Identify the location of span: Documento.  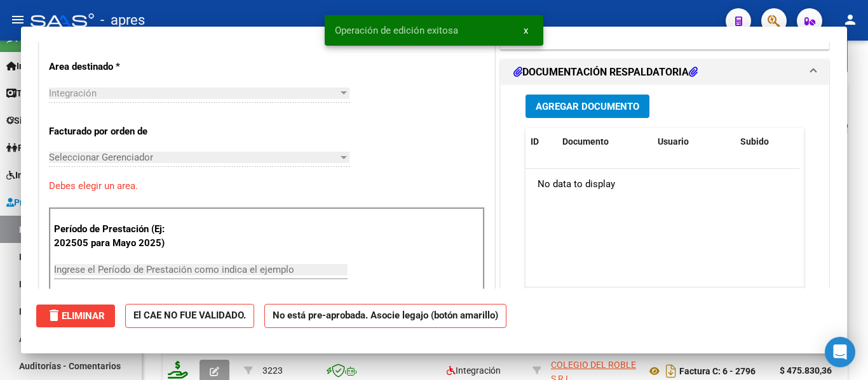
(586, 142).